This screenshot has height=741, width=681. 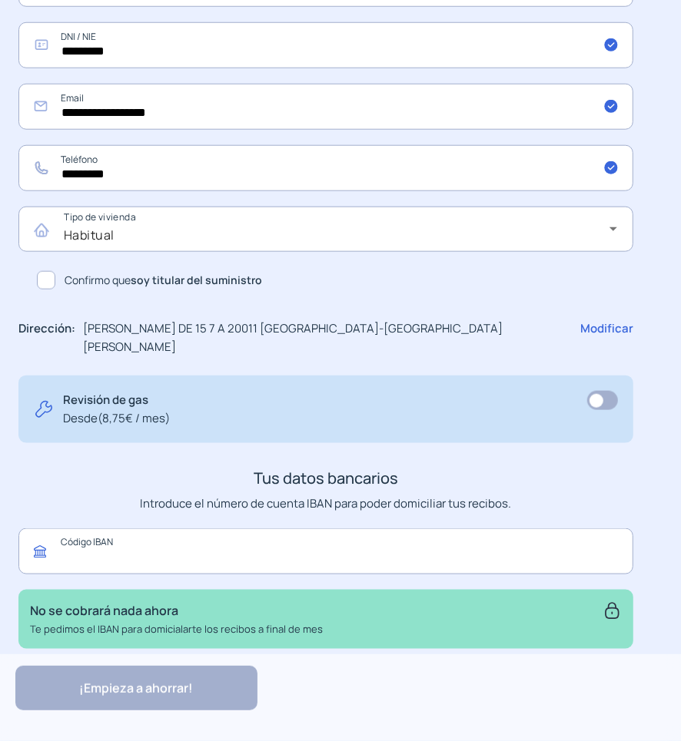 I want to click on span: Confirmo que, so click(x=163, y=280).